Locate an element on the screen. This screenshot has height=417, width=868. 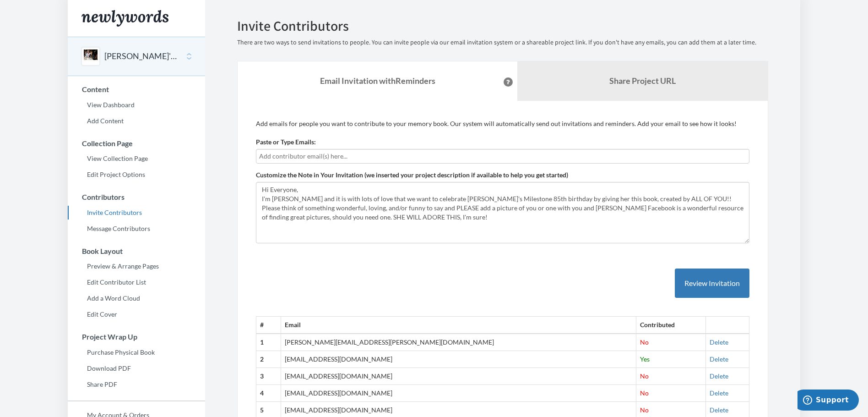
input: Add contributor email(s) here... is located at coordinates (501, 156).